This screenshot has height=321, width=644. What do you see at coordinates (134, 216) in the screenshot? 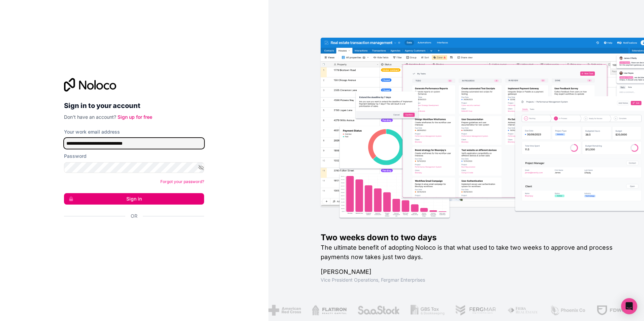
I see `span: Or` at bounding box center [134, 216].